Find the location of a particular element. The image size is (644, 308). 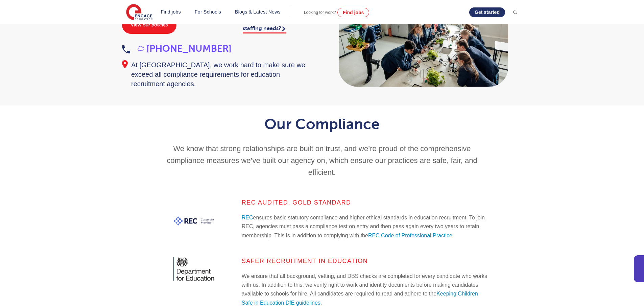

a: staffing needs? is located at coordinates (264, 29).